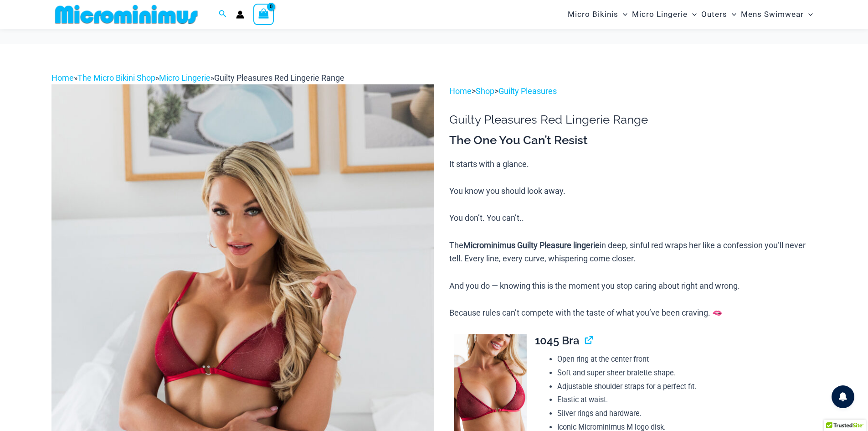  Describe the element at coordinates (527, 91) in the screenshot. I see `a: Guilty Pleasures` at that location.